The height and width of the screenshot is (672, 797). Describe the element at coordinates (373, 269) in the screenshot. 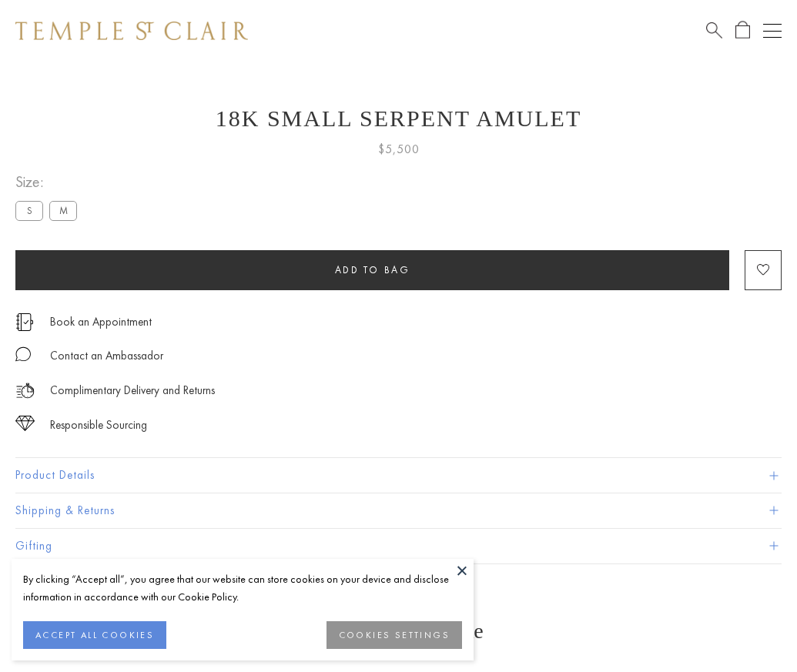

I see `span: Add to bag` at that location.